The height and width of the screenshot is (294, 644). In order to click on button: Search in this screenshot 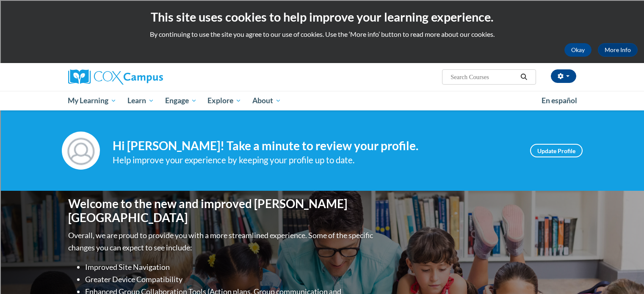, I will do `click(524, 77)`.